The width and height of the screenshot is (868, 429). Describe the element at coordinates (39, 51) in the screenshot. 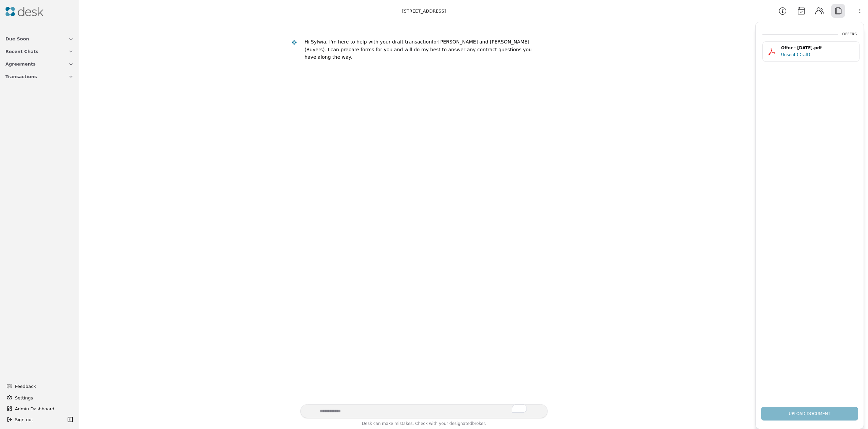

I see `button: Recent Chats` at that location.